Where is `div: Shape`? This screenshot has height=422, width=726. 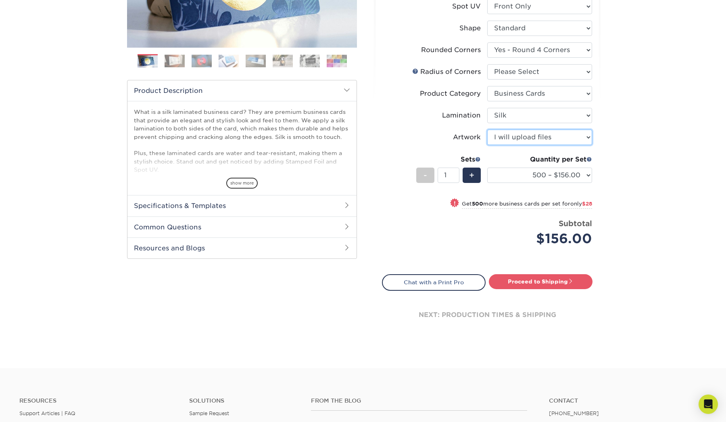 div: Shape is located at coordinates (470, 28).